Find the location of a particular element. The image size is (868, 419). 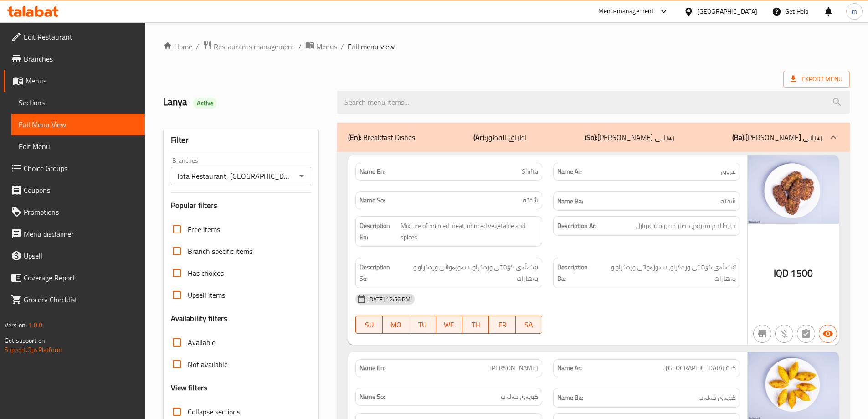

div: Filter is located at coordinates (241, 140).